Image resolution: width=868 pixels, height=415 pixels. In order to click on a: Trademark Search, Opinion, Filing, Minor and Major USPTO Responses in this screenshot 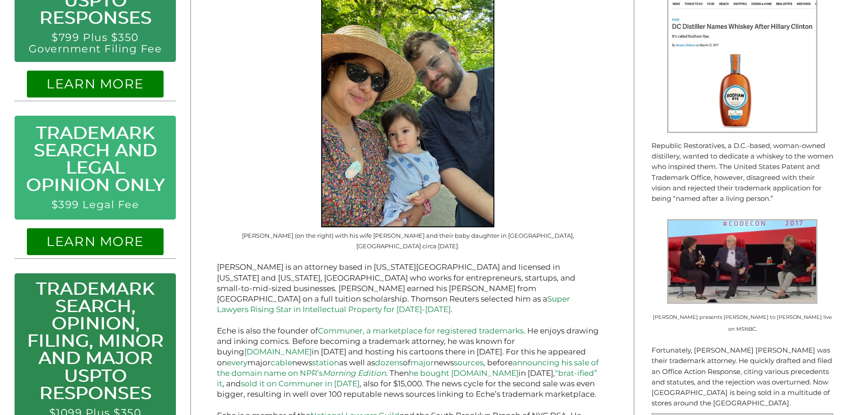, I will do `click(95, 340)`.